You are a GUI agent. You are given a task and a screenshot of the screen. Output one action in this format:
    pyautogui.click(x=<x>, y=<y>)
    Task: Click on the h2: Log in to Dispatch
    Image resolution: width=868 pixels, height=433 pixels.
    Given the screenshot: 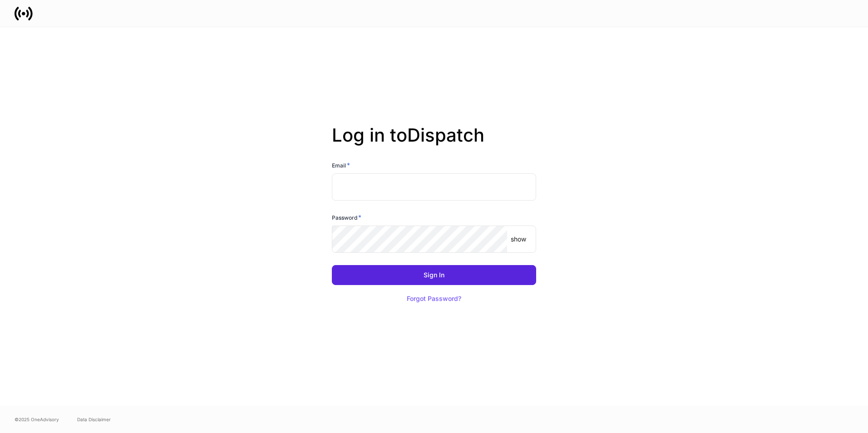 What is the action you would take?
    pyautogui.click(x=434, y=142)
    